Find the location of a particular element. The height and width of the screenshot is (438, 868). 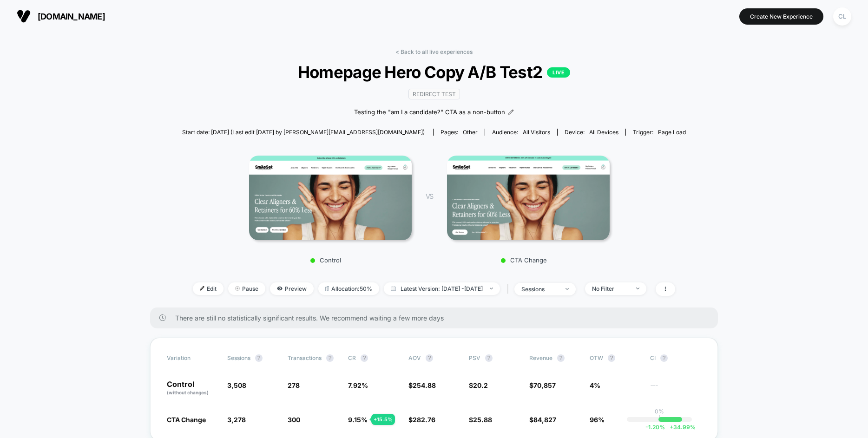

span: Edit is located at coordinates (208, 289).